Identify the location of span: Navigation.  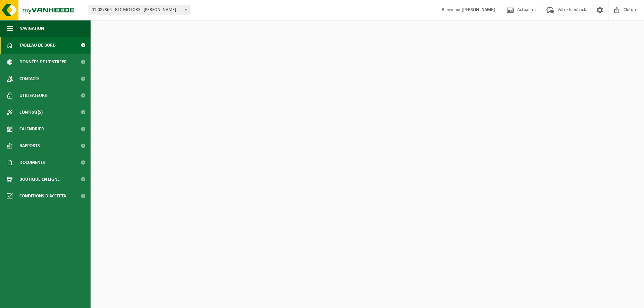
(32, 29).